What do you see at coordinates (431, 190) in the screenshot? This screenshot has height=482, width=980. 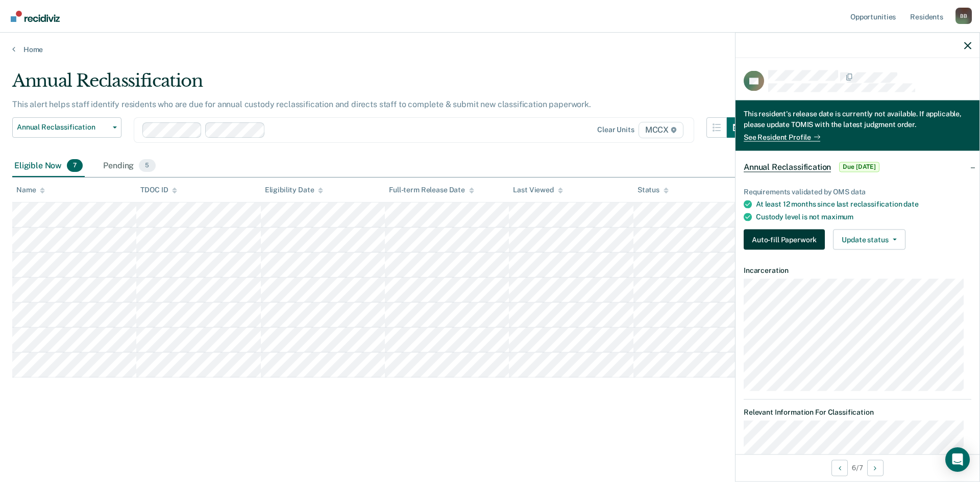 I see `div: Full-term Release Date` at bounding box center [431, 190].